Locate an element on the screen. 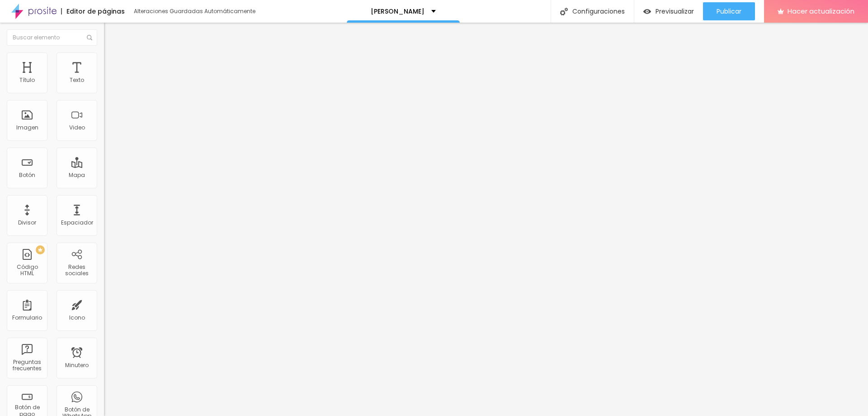 This screenshot has width=868, height=416. font: Previsualizar is located at coordinates (674, 11).